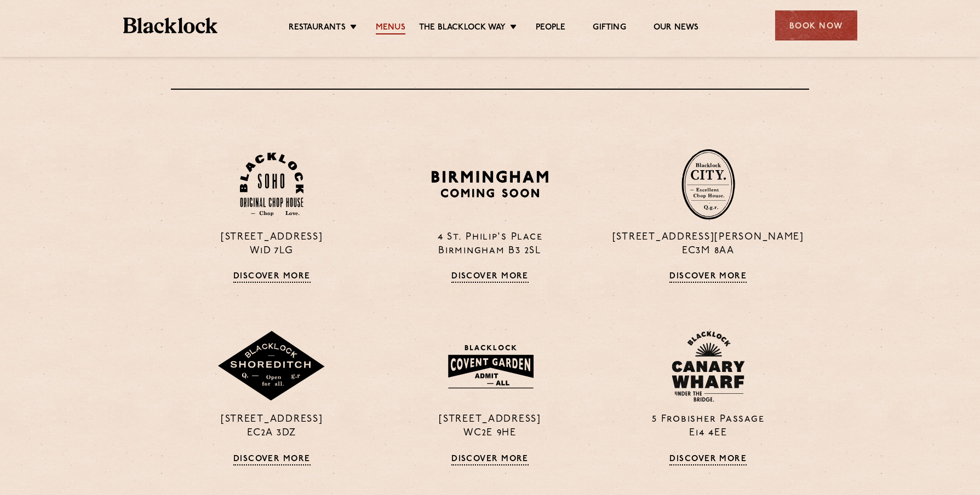 Image resolution: width=980 pixels, height=495 pixels. I want to click on img: BL_CW_Logo_Website.svg, so click(709, 367).